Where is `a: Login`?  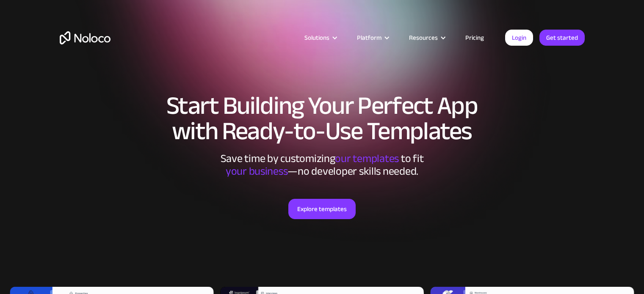 a: Login is located at coordinates (519, 38).